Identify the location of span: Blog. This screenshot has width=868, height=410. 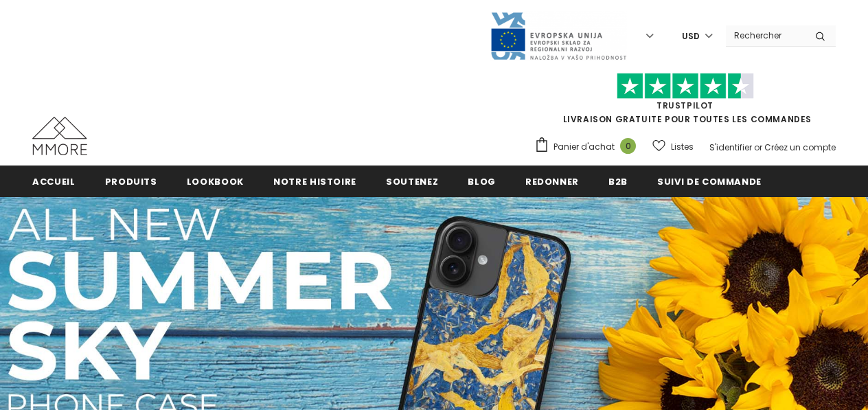
(482, 182).